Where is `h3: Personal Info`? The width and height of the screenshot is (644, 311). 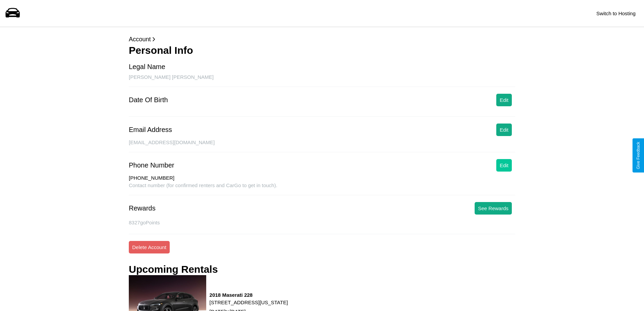
h3: Personal Info is located at coordinates (322, 50).